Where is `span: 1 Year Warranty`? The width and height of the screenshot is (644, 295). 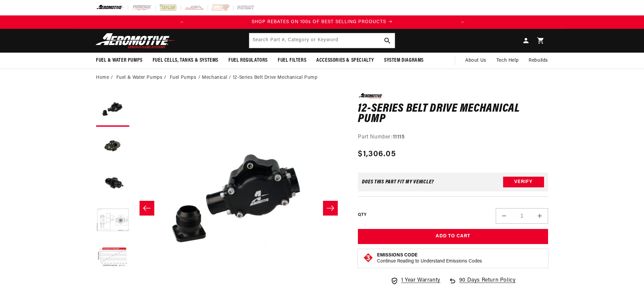 span: 1 Year Warranty is located at coordinates (420, 281).